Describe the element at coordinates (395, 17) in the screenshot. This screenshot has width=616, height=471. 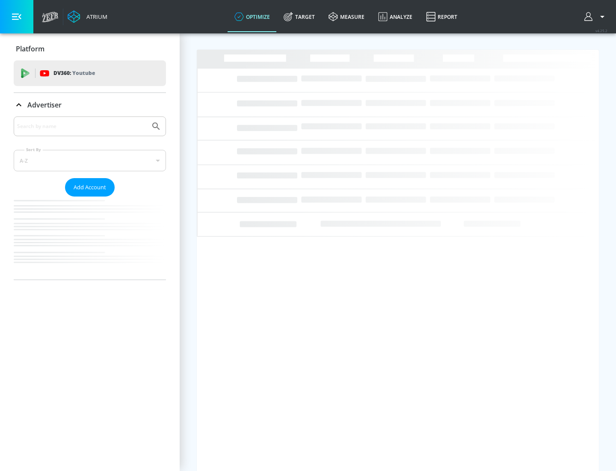
I see `a: Analyze` at that location.